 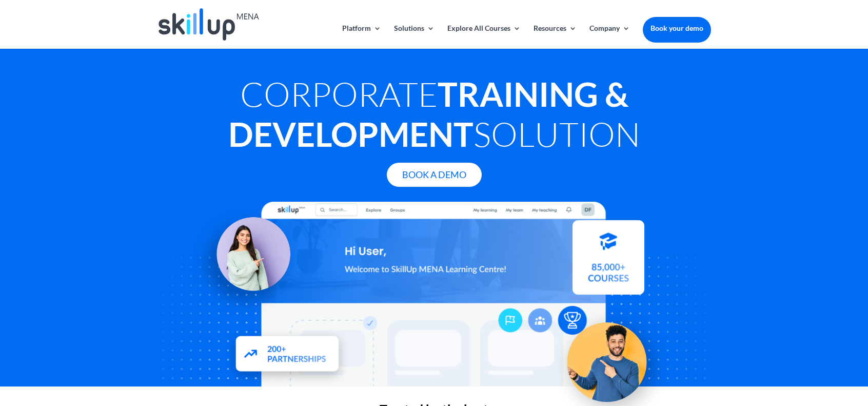 What do you see at coordinates (414, 36) in the screenshot?
I see `a: Solutions` at bounding box center [414, 36].